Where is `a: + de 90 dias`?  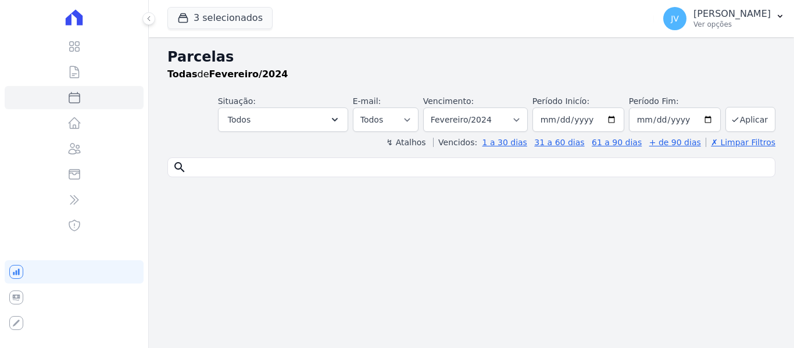 a: + de 90 dias is located at coordinates (675, 142).